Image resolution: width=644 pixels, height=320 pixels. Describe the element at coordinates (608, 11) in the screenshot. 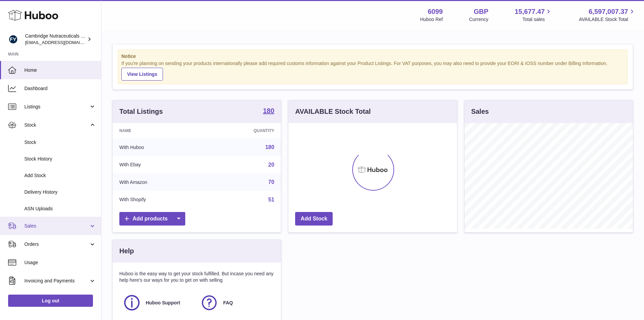

I see `span: 6,597,007.37` at that location.